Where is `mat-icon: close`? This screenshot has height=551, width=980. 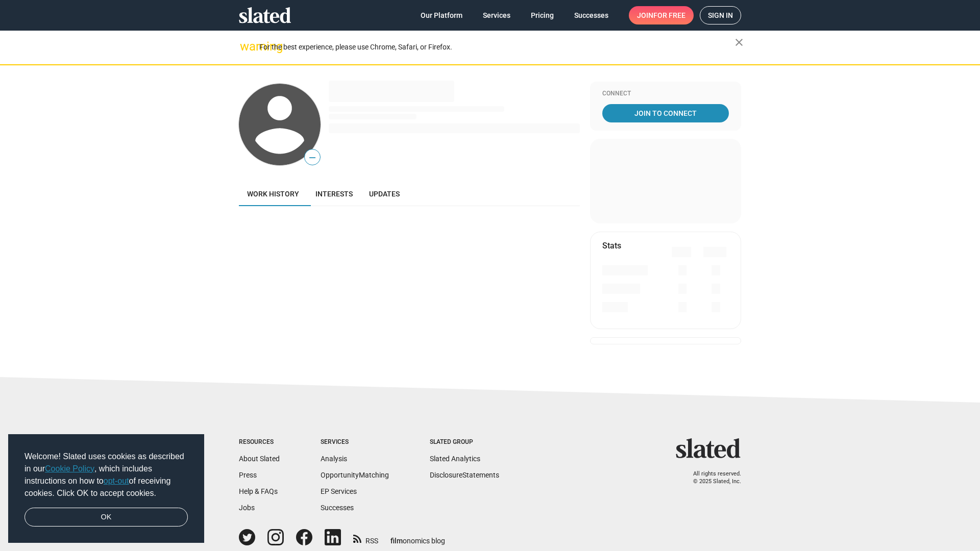
mat-icon: close is located at coordinates (739, 42).